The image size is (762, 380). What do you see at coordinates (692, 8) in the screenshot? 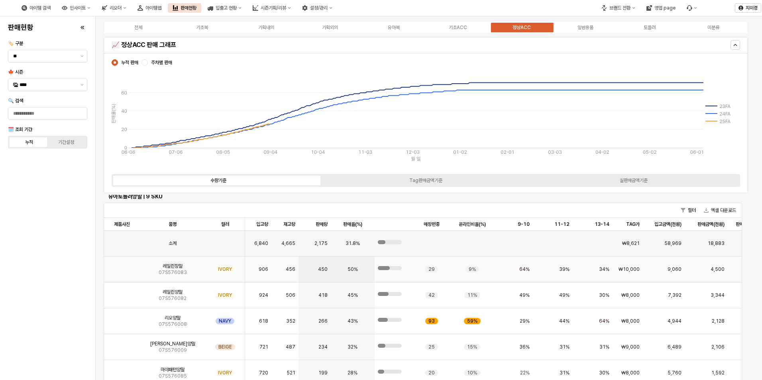
I see `div: Menu item 6` at bounding box center [692, 8].